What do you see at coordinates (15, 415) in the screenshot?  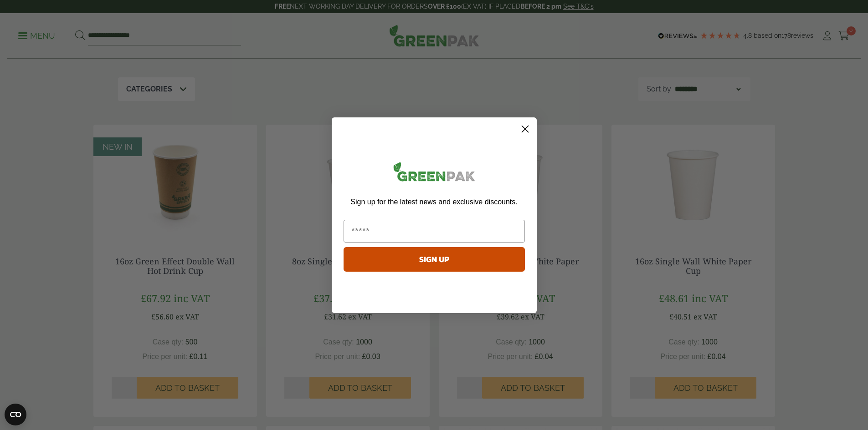 I see `button: Open CMP widget` at bounding box center [15, 415].